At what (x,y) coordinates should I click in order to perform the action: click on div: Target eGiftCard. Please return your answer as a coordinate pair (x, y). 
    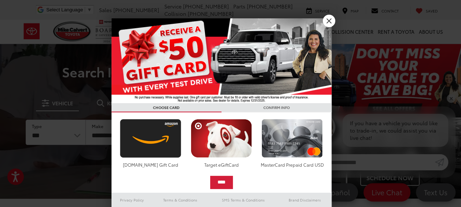
    Looking at the image, I should click on (221, 164).